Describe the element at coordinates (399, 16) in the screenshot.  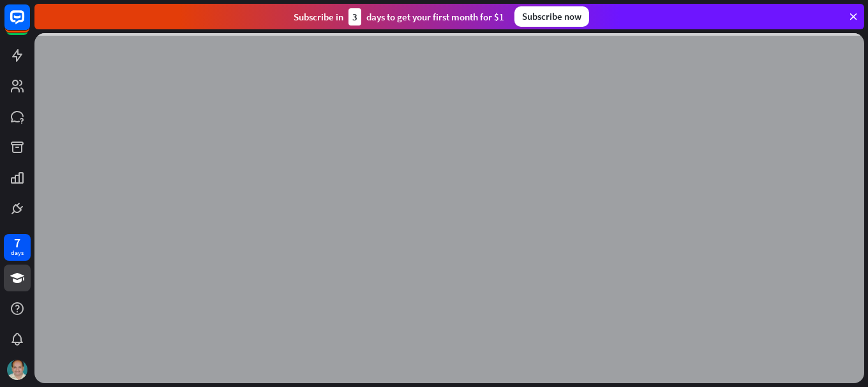
I see `div: Subscribe in days to get your first month for $1` at that location.